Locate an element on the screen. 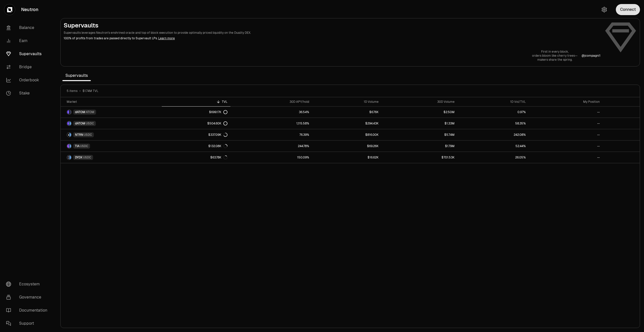 The width and height of the screenshot is (644, 332). a: 52.44% is located at coordinates (493, 146).